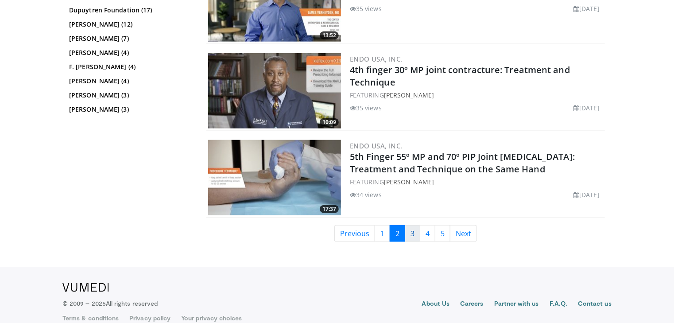 The height and width of the screenshot is (323, 674). What do you see at coordinates (90, 318) in the screenshot?
I see `a: Terms & conditions` at bounding box center [90, 318].